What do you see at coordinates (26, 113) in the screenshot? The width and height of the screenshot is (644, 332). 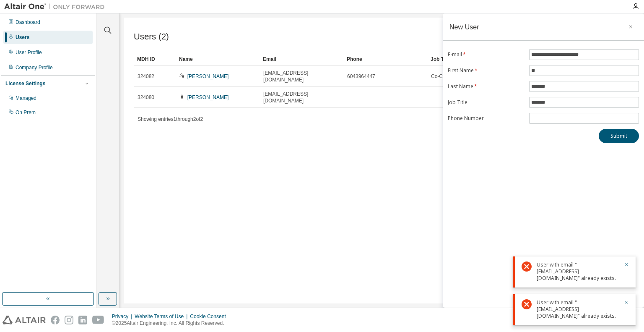 I see `div: On Prem` at bounding box center [26, 113].